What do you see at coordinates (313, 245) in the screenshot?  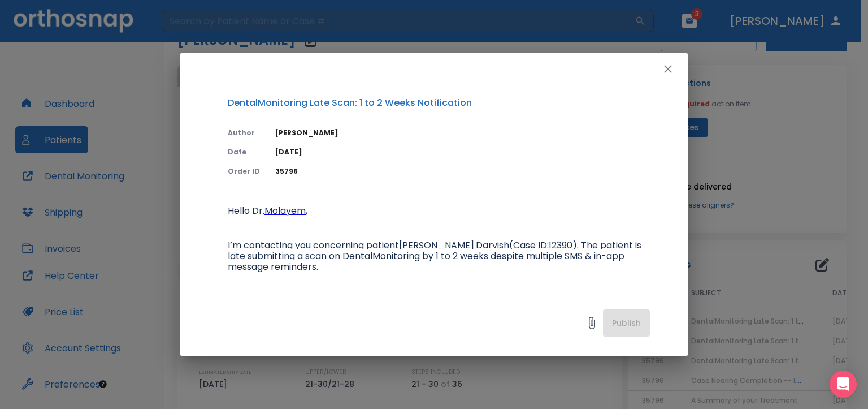 I see `span: I’m contacting you concerning patient` at bounding box center [313, 245].